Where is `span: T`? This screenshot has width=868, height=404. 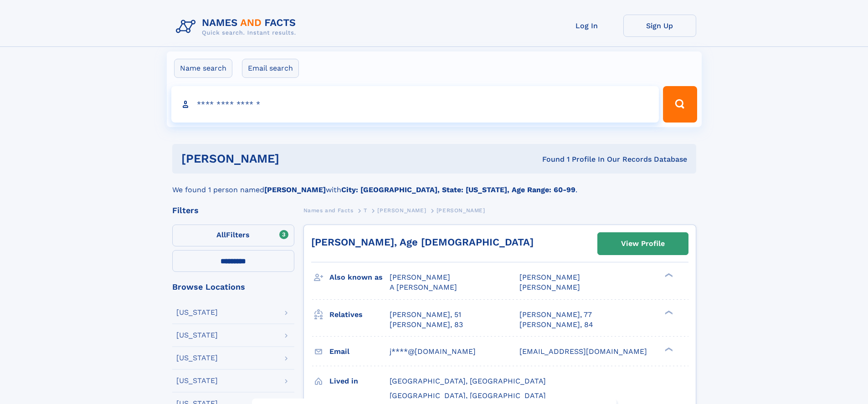
span: T is located at coordinates (365, 211).